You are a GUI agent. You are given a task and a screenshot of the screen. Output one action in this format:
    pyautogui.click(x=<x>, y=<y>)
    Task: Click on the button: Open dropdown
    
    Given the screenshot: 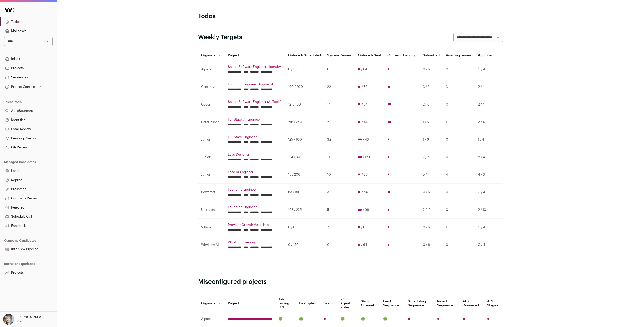 What is the action you would take?
    pyautogui.click(x=23, y=87)
    